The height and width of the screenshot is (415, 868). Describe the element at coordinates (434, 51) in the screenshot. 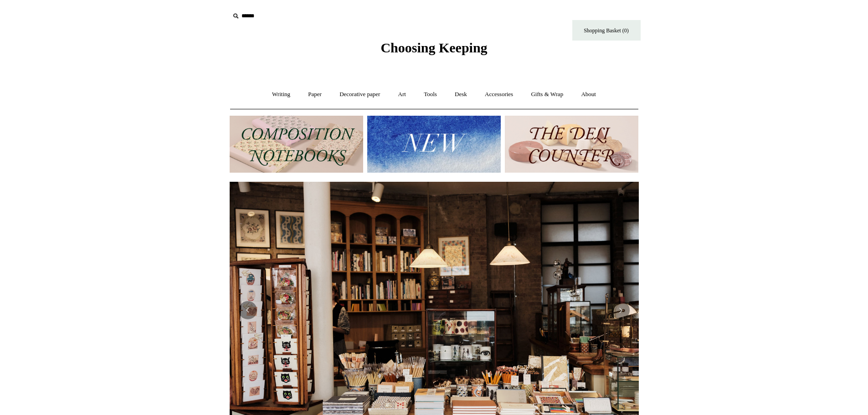

I see `a: Choosing Keeping` at that location.